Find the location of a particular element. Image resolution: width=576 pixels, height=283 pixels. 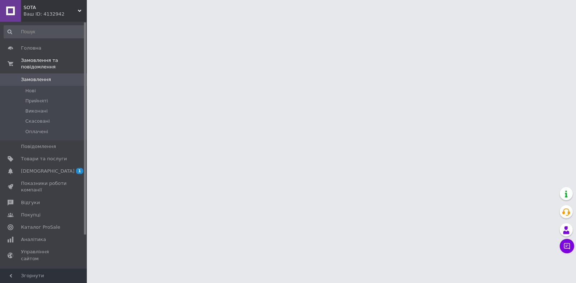

span: Повідомлення is located at coordinates (38, 147).